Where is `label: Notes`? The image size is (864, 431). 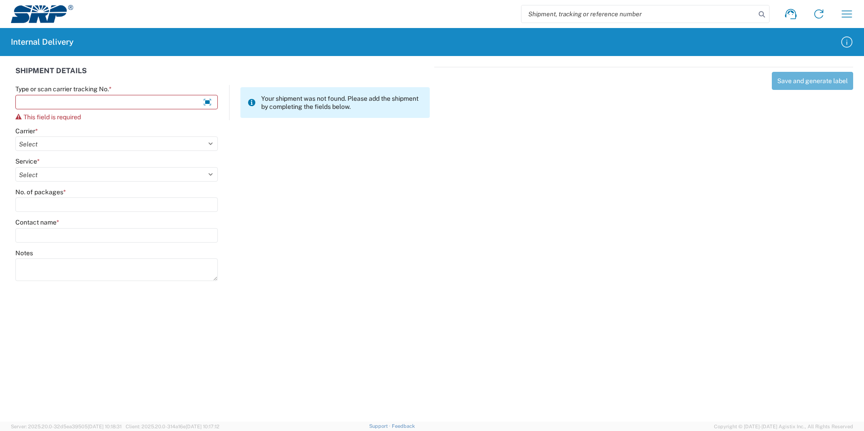 label: Notes is located at coordinates (24, 253).